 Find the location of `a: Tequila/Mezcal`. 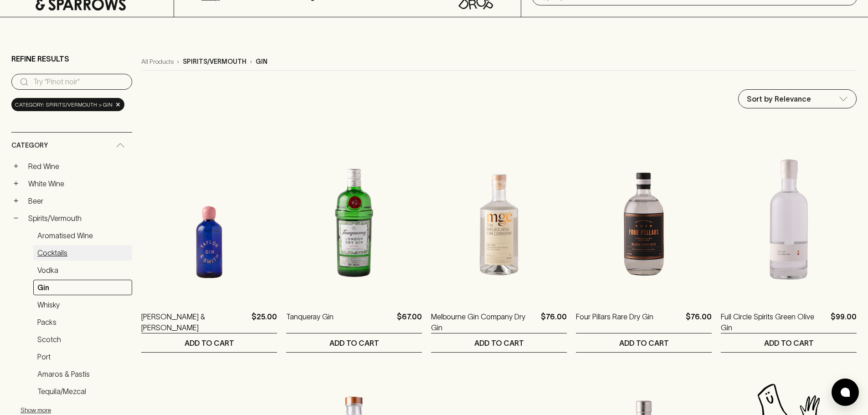

a: Tequila/Mezcal is located at coordinates (82, 391).